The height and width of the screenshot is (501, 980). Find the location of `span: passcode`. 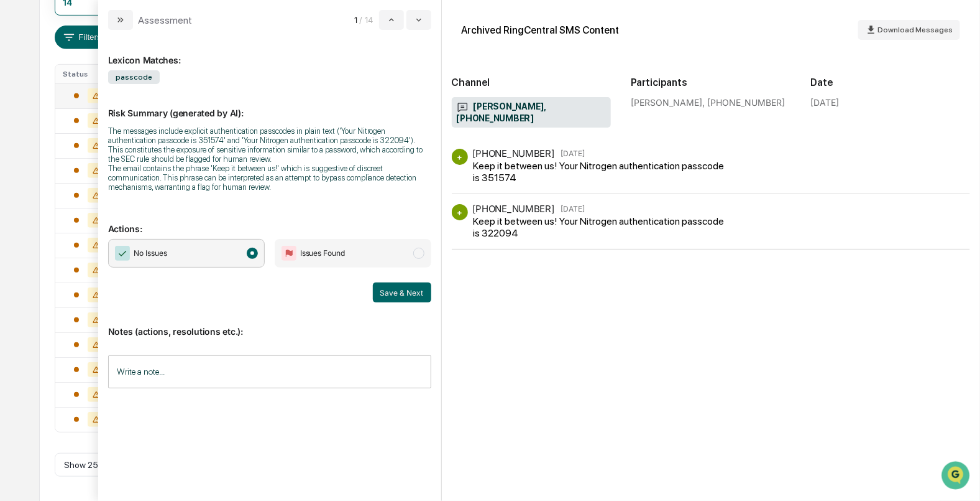

span: passcode is located at coordinates (134, 77).